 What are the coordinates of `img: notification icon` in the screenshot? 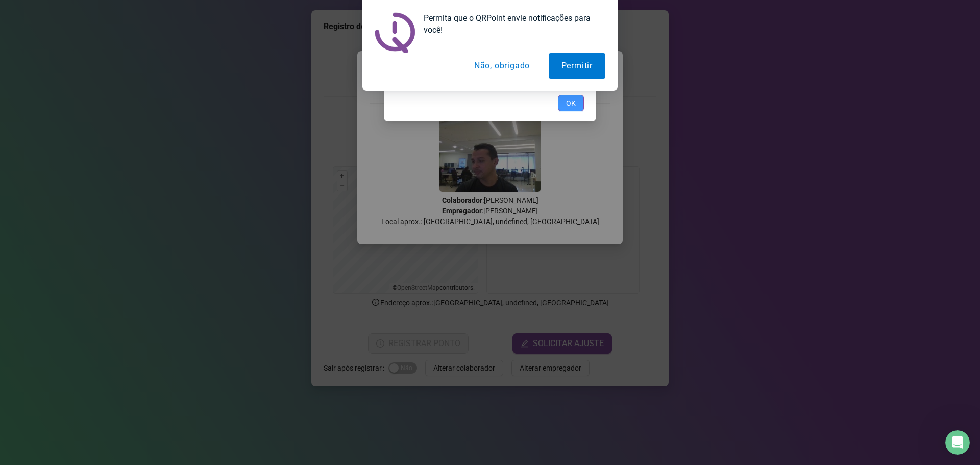 It's located at (395, 33).